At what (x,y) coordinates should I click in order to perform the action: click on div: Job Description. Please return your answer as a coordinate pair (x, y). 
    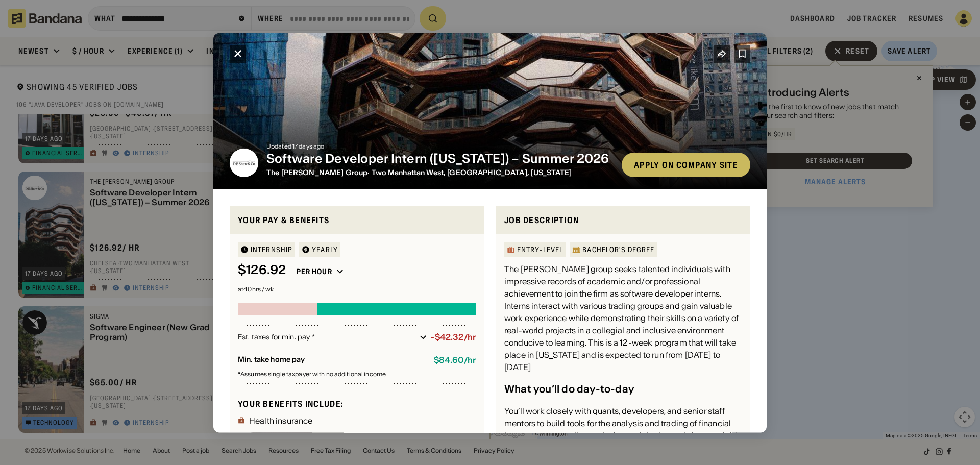
    Looking at the image, I should click on (623, 219).